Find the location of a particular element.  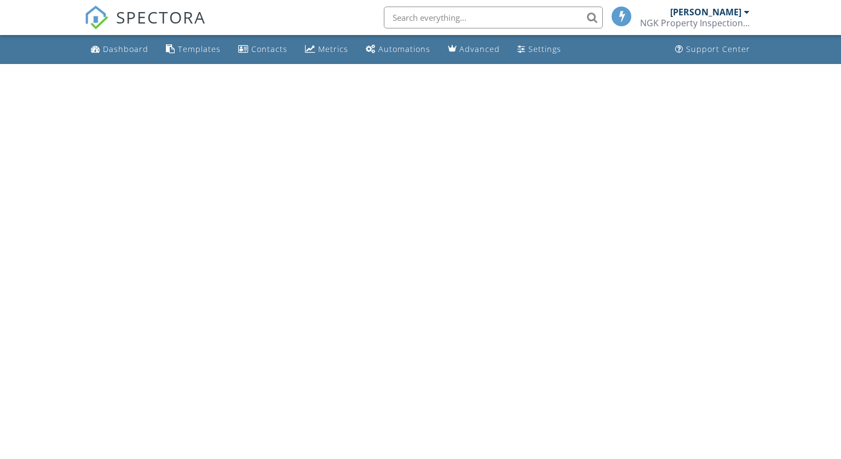

a: Settings is located at coordinates (539, 49).